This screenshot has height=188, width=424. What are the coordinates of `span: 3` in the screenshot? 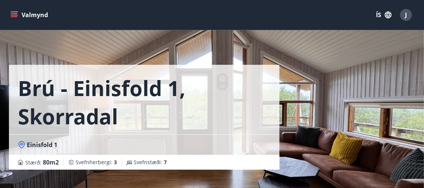 It's located at (115, 162).